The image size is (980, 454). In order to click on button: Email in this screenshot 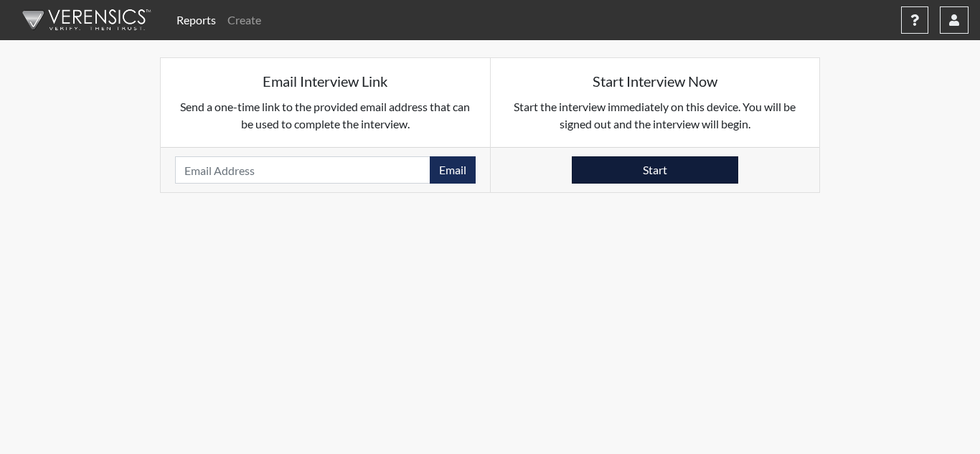, I will do `click(453, 170)`.